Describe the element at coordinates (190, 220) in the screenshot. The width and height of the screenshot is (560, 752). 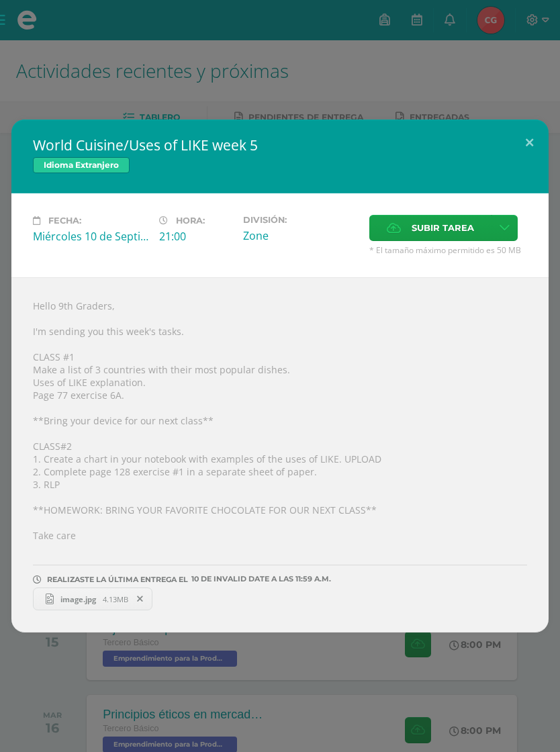
I see `span: Hora:` at that location.